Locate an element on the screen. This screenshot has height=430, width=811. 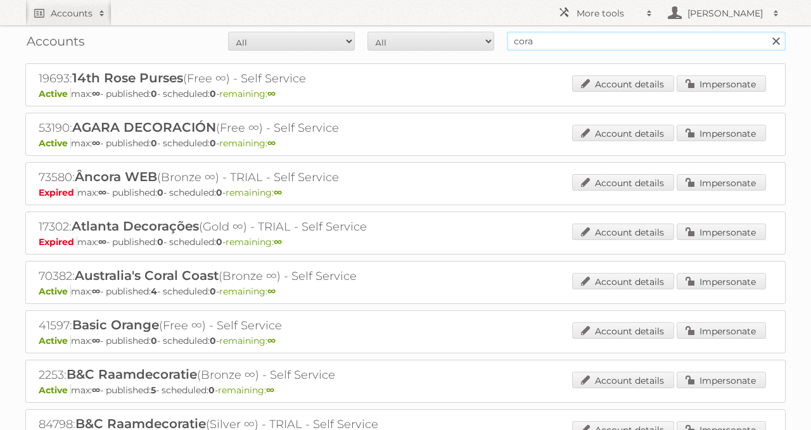
h2: 17302: (Gold ∞) - TRIAL - Self Service is located at coordinates (261, 227).